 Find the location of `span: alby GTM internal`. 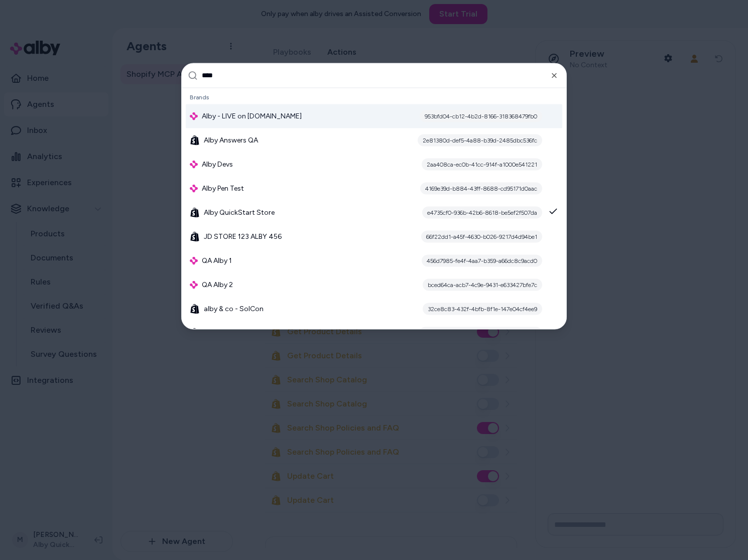

span: alby GTM internal is located at coordinates (231, 333).